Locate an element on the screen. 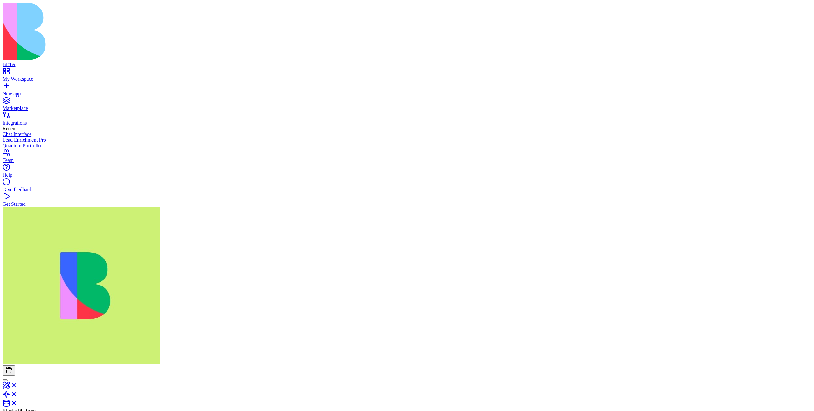 The width and height of the screenshot is (814, 411). div: My Workspace is located at coordinates (407, 79).